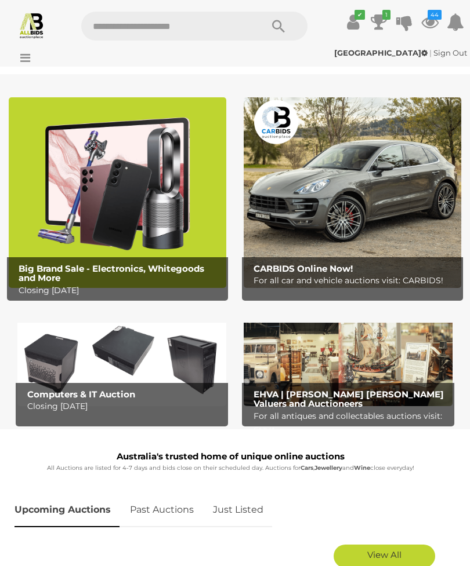  What do you see at coordinates (230, 457) in the screenshot?
I see `h1: Australia's trusted home of unique online auctions` at bounding box center [230, 457].